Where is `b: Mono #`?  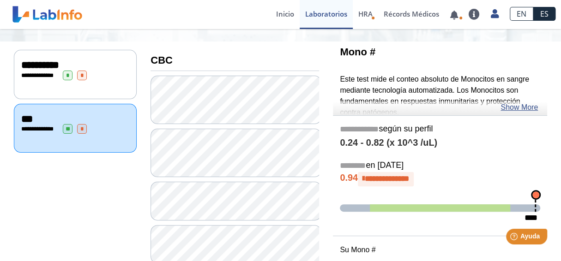 b: Mono # is located at coordinates (357, 52).